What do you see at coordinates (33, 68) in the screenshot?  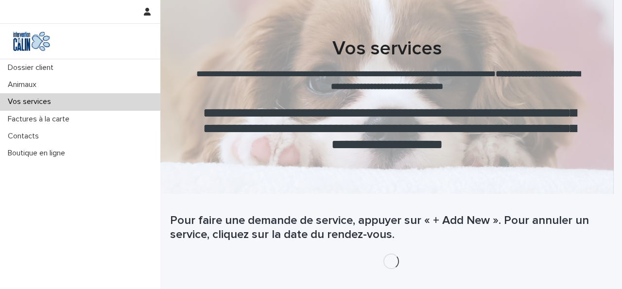 I see `p: Dossier client` at bounding box center [33, 68].